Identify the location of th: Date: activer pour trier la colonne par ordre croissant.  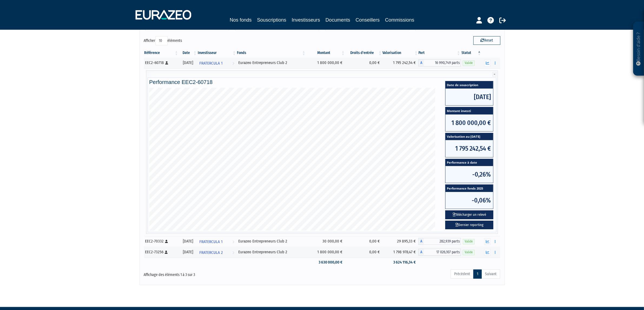
(188, 53).